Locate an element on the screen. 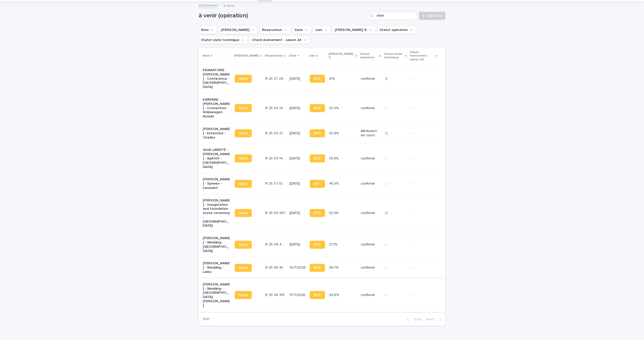  p: 35.8% is located at coordinates (334, 158).